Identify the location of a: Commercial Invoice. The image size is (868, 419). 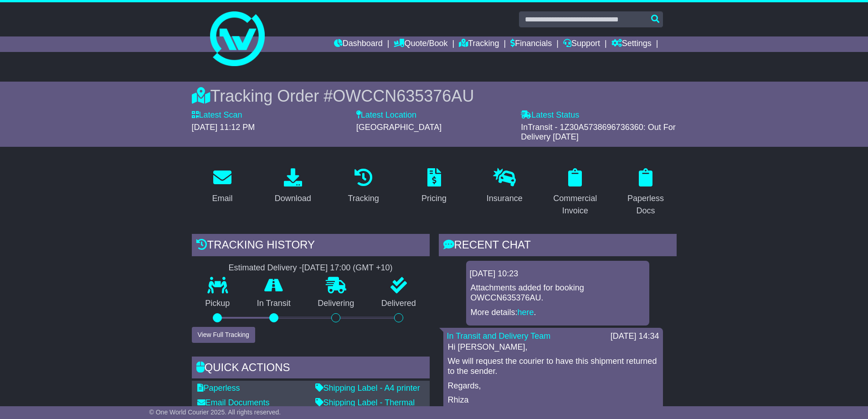
(575, 192).